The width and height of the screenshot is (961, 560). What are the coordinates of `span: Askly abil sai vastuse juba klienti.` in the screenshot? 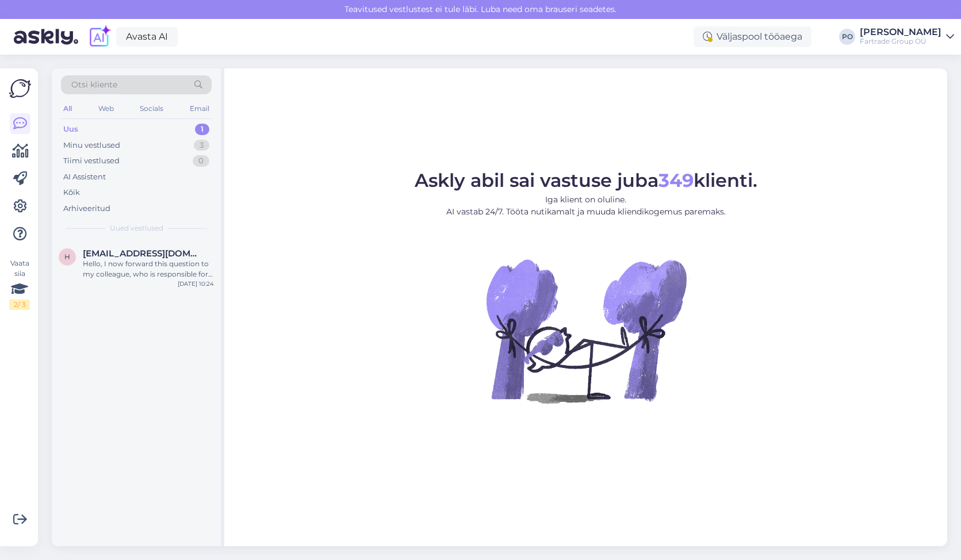 It's located at (586, 180).